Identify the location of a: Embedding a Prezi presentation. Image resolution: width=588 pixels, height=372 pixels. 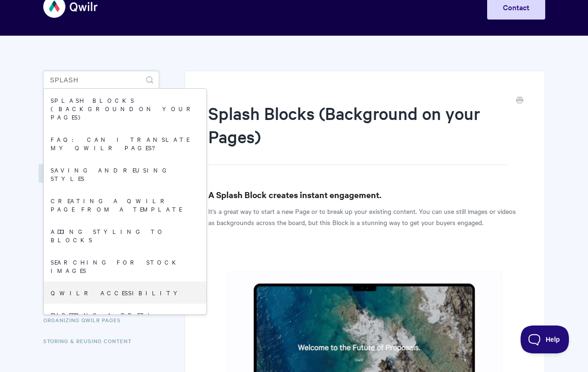
(125, 319).